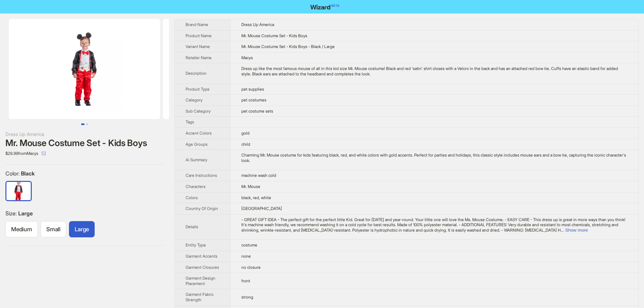 The height and width of the screenshot is (308, 644). I want to click on span: no closure, so click(251, 267).